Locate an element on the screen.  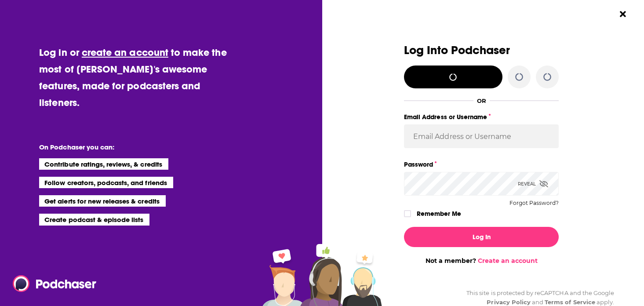
div: OR is located at coordinates (481, 101).